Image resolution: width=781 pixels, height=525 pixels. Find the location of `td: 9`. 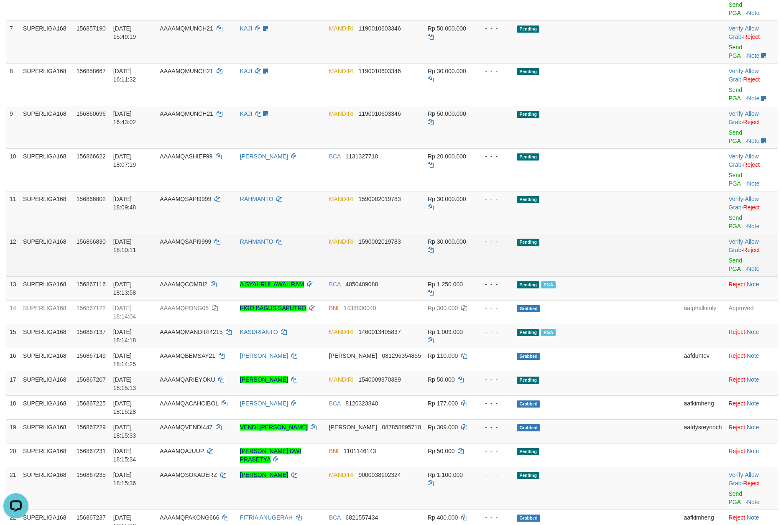

td: 9 is located at coordinates (13, 127).